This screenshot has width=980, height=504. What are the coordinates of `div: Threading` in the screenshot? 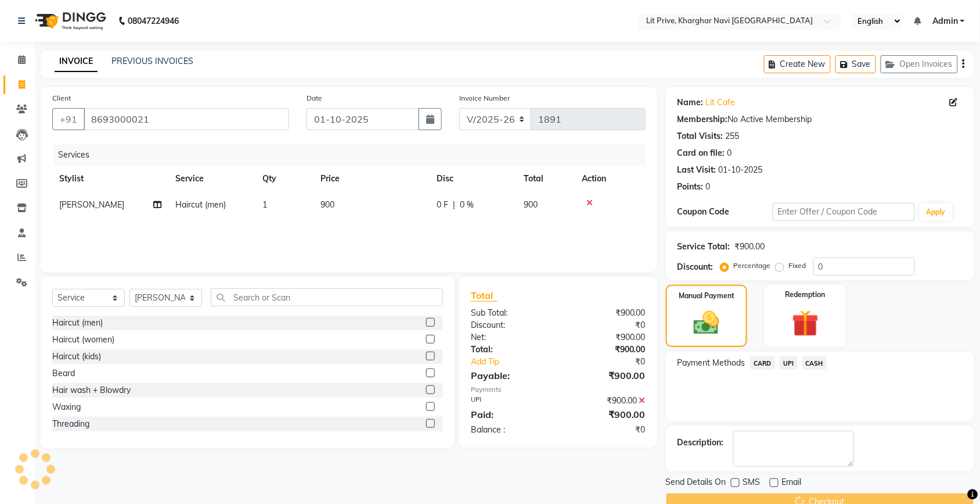 It's located at (71, 423).